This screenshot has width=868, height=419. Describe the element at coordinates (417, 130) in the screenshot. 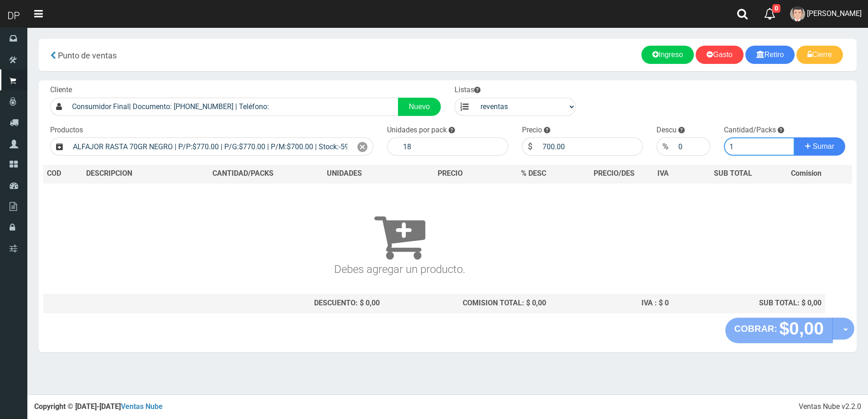

I see `label: Unidades por pack` at that location.